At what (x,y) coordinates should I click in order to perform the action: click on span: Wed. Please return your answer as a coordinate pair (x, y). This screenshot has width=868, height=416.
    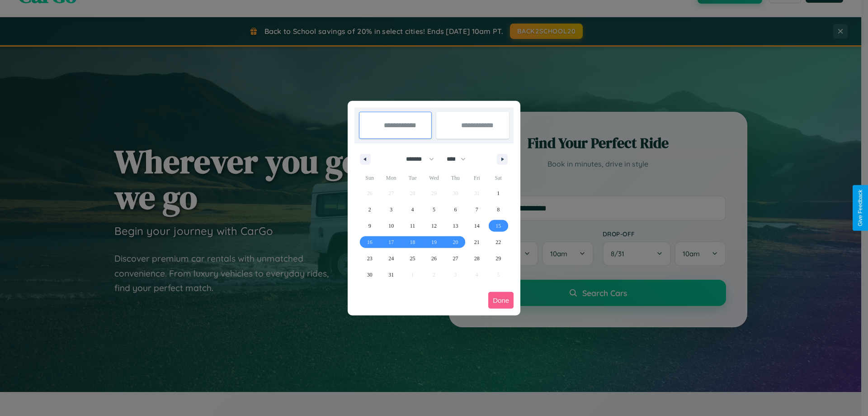
    Looking at the image, I should click on (434, 178).